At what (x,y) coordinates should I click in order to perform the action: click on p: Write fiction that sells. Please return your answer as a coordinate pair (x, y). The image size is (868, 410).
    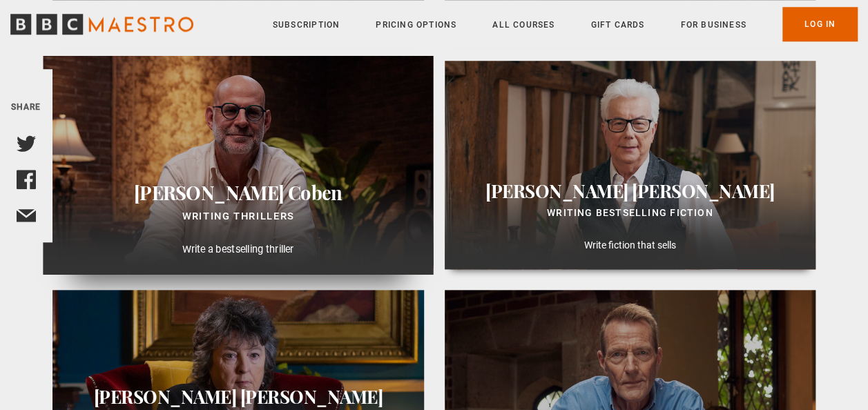
    Looking at the image, I should click on (630, 245).